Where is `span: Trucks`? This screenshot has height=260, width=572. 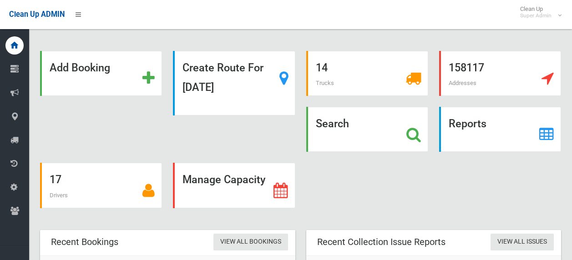
span: Trucks is located at coordinates (325, 83).